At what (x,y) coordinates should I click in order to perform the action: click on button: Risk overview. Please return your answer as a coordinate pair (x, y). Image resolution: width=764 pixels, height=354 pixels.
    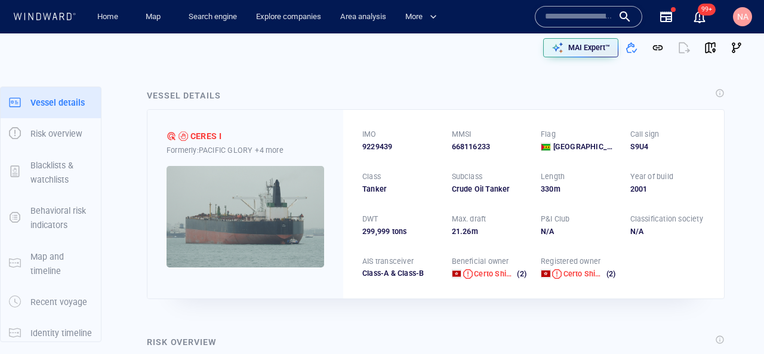
    Looking at the image, I should click on (51, 134).